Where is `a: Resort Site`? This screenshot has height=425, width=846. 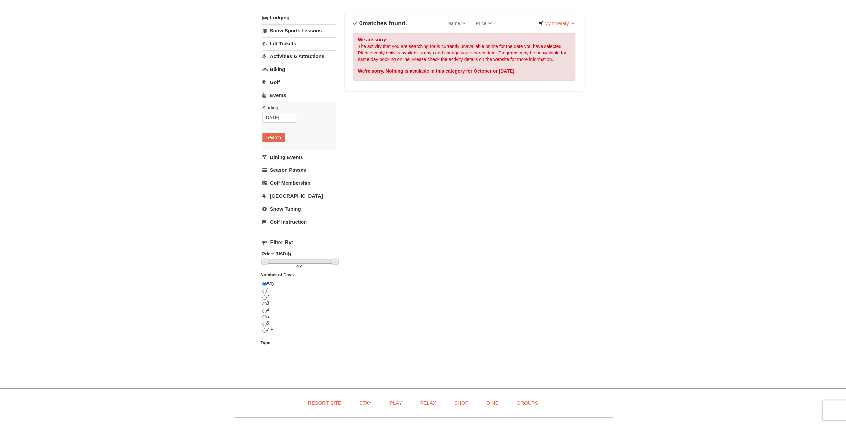
a: Resort Site is located at coordinates (325, 403).